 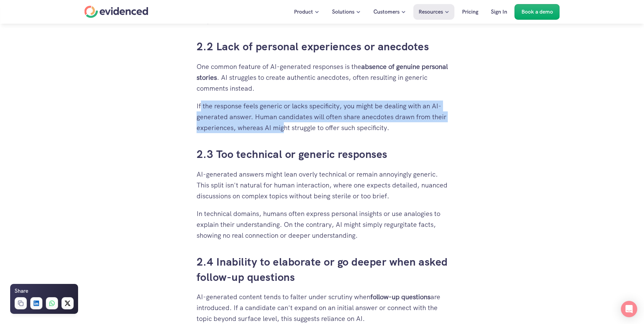 I want to click on a: Home, so click(x=117, y=12).